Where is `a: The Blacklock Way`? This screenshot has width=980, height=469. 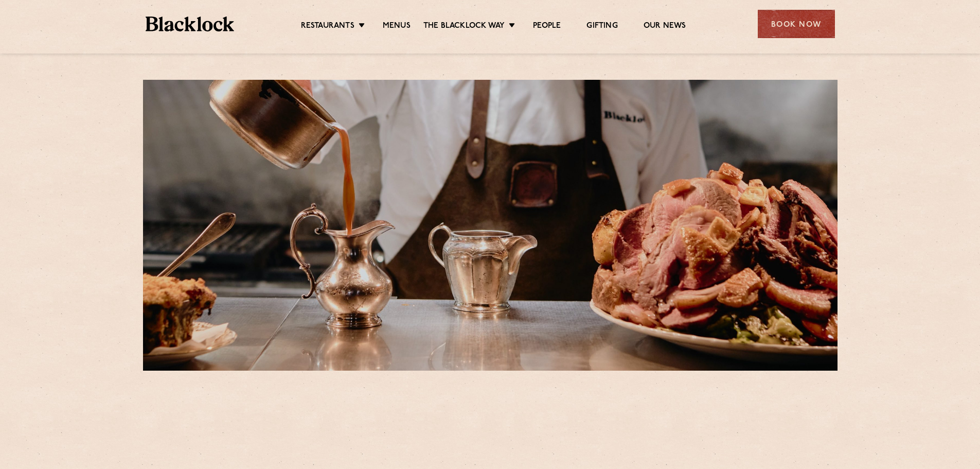 a: The Blacklock Way is located at coordinates (464, 27).